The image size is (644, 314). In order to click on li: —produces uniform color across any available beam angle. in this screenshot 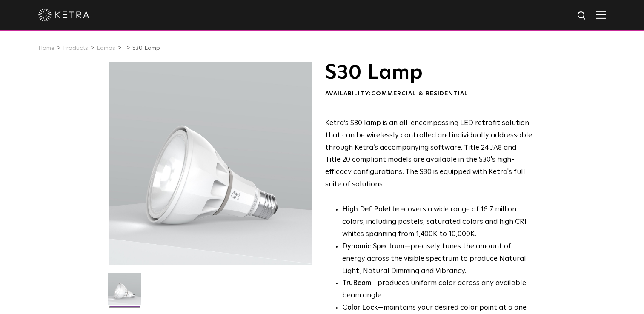, I will do `click(437, 290)`.